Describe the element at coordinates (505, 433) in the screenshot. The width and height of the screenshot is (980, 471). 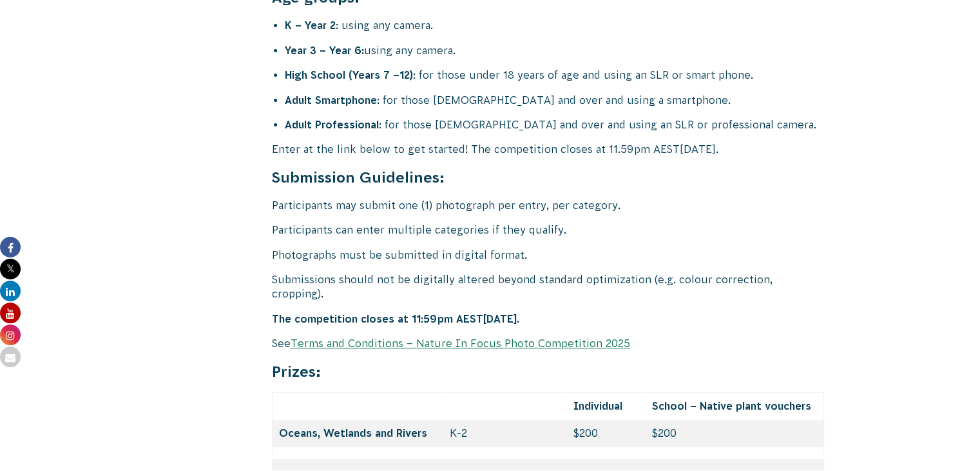
I see `td: K-2` at that location.